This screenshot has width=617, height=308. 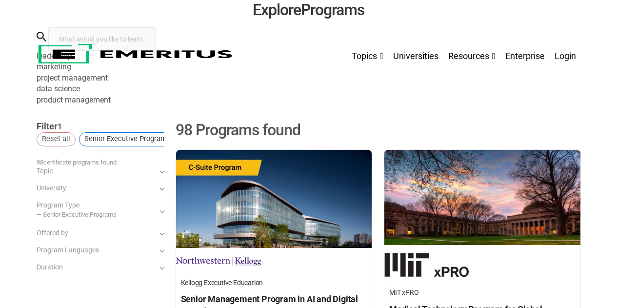 What do you see at coordinates (427, 264) in the screenshot?
I see `img: MIT xPRO` at bounding box center [427, 264].